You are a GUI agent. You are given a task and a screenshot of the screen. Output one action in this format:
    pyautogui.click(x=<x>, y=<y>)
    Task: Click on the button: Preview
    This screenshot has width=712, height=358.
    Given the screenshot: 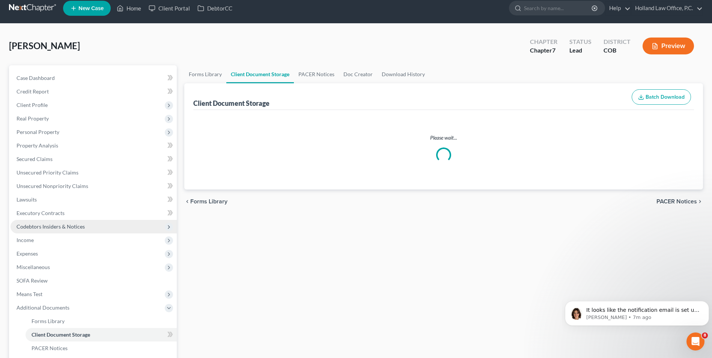 What is the action you would take?
    pyautogui.click(x=668, y=46)
    